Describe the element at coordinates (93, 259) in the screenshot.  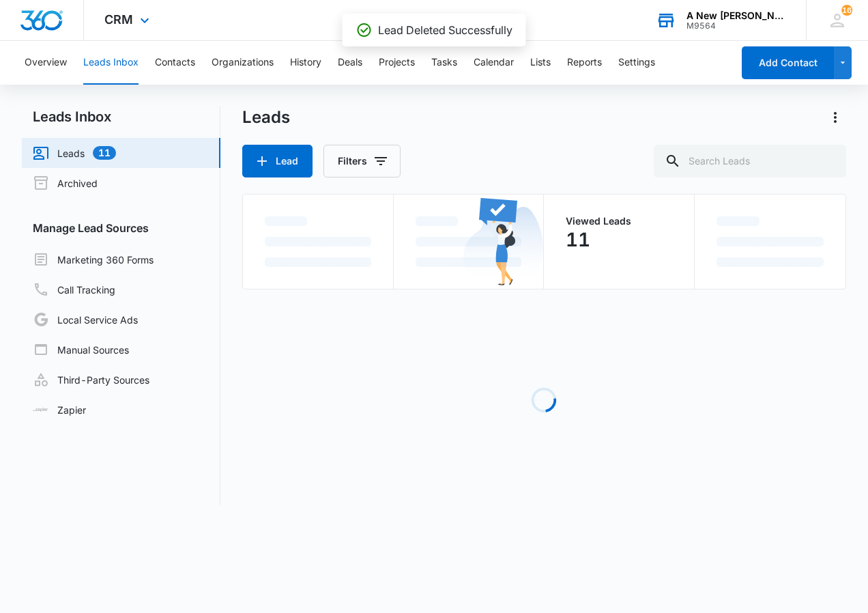
I see `a: Marketing 360 Forms` at that location.